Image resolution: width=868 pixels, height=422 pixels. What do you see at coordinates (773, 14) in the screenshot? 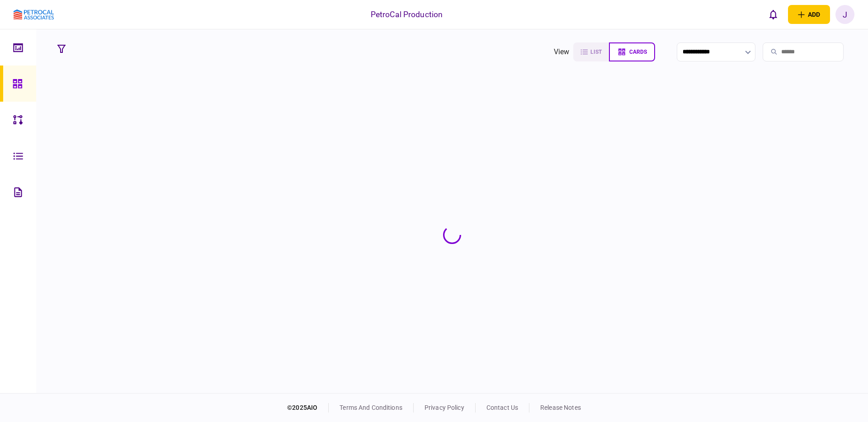
I see `button: open notifications list` at bounding box center [773, 14].